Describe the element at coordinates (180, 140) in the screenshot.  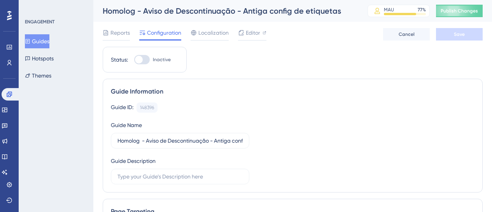
I see `input: Type your Guide’s Name here` at that location.